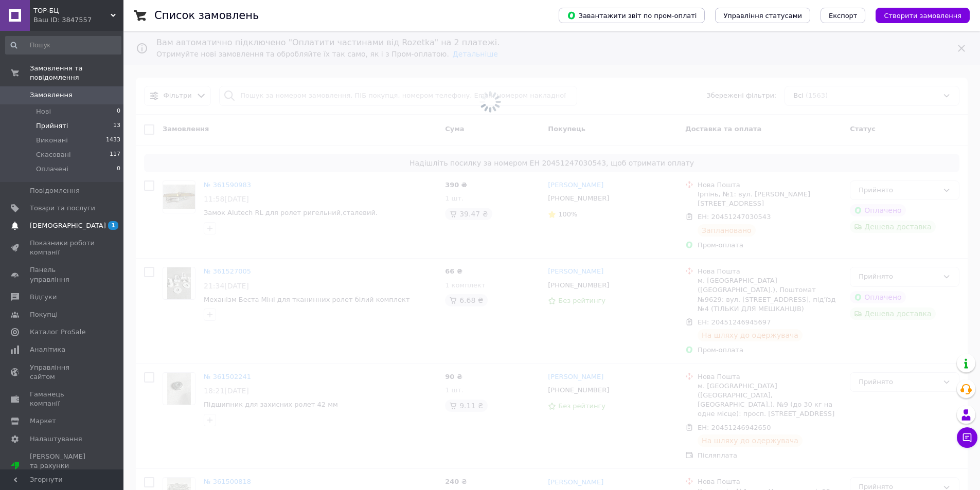 The width and height of the screenshot is (980, 490). What do you see at coordinates (62, 274) in the screenshot?
I see `span: Панель управління` at bounding box center [62, 274].